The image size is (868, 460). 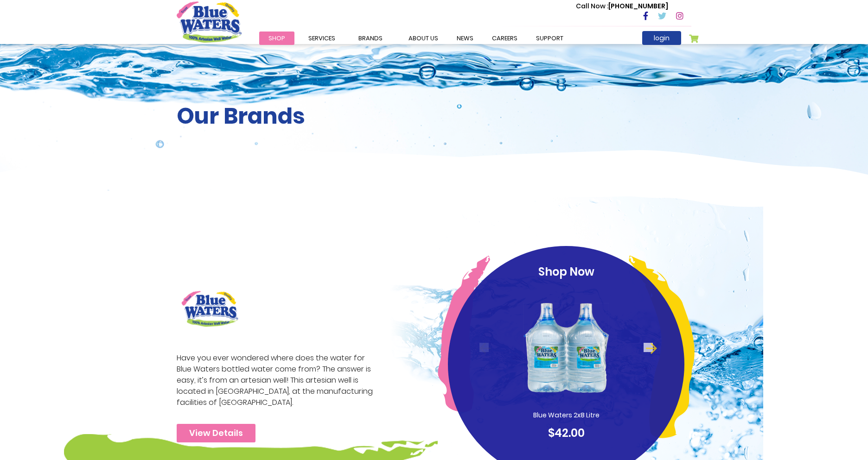 I want to click on a: News, so click(x=465, y=38).